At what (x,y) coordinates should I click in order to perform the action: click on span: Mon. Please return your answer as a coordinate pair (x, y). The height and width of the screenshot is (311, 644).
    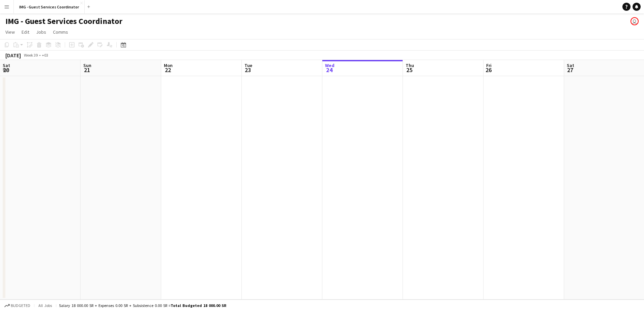
    Looking at the image, I should click on (168, 65).